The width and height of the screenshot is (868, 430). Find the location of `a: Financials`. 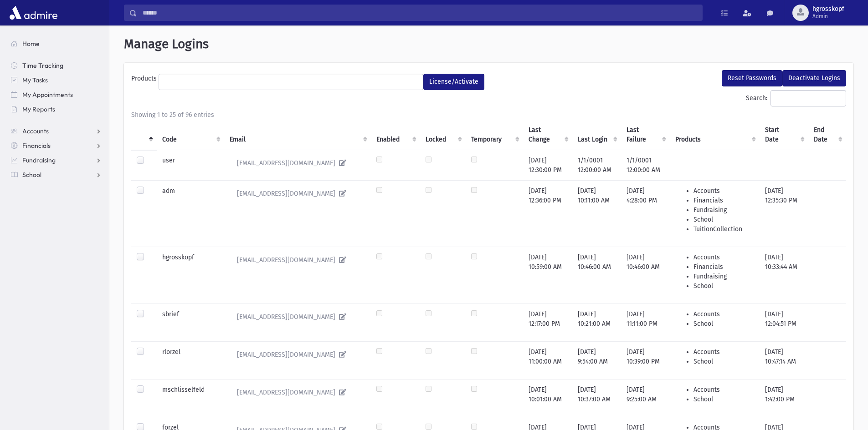

a: Financials is located at coordinates (56, 146).